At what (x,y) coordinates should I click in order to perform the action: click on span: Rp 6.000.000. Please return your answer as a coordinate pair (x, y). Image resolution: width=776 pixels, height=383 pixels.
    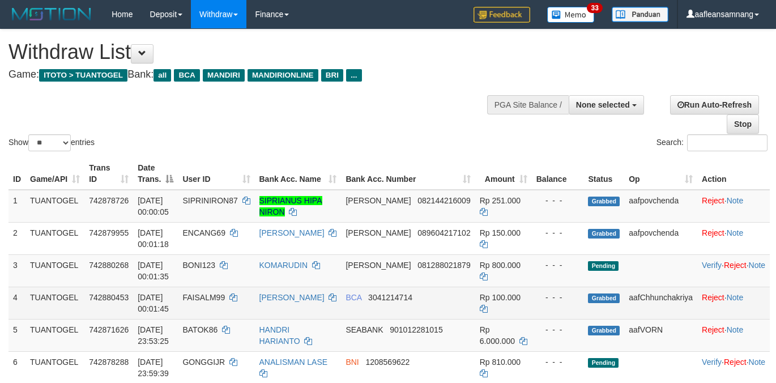
    Looking at the image, I should click on (497, 335).